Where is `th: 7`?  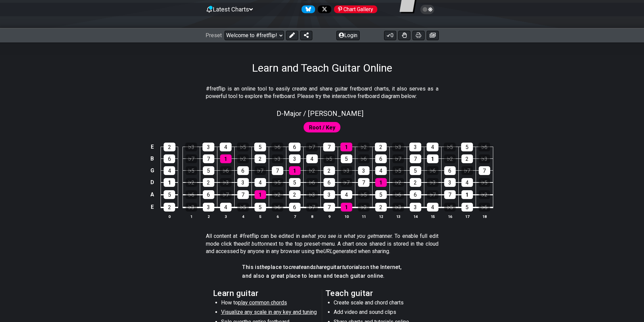 th: 7 is located at coordinates (295, 216).